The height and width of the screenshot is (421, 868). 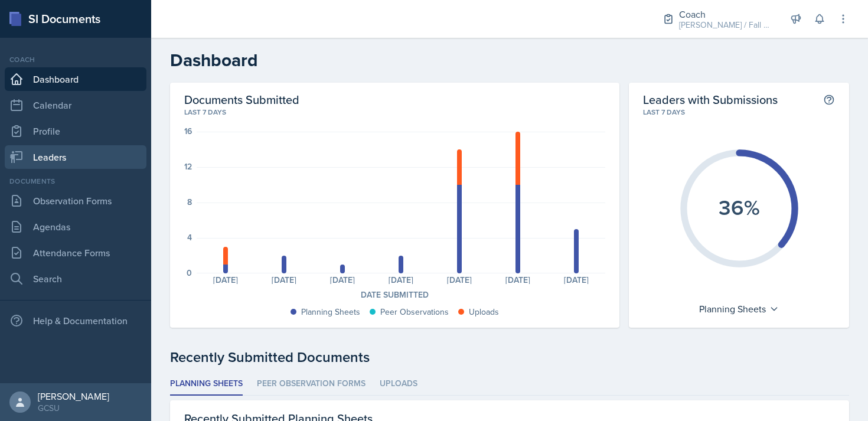 I want to click on h2: Leaders with Submissions, so click(x=710, y=99).